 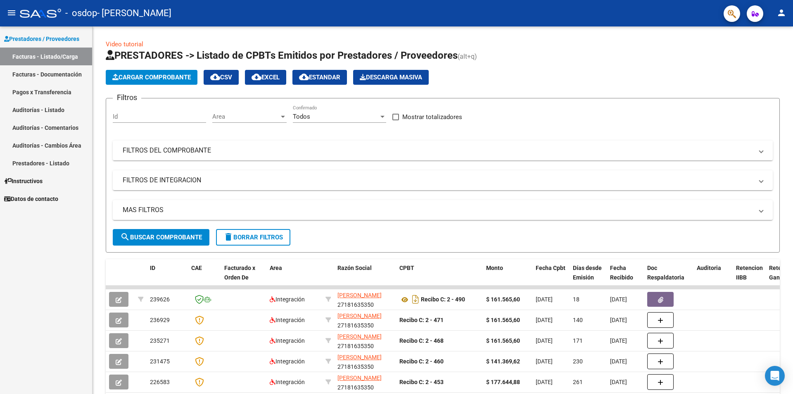 I want to click on mat-expansion-panel-header: FILTROS DE INTEGRACION, so click(x=443, y=180).